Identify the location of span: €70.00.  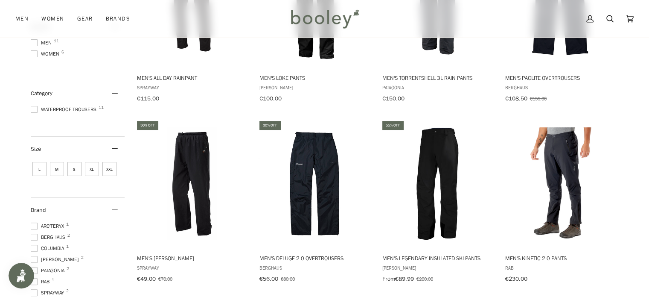
(165, 278).